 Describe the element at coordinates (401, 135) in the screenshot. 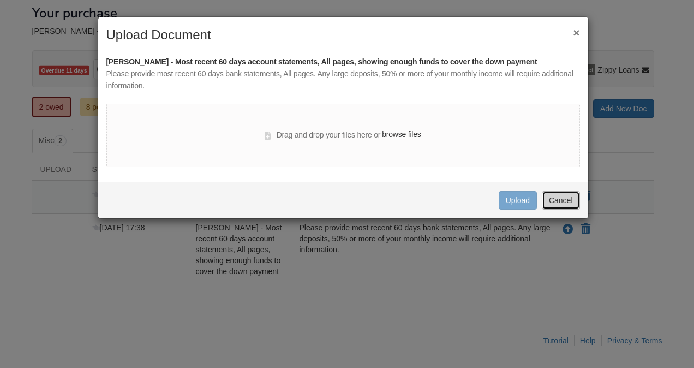

I see `label: browse files` at that location.